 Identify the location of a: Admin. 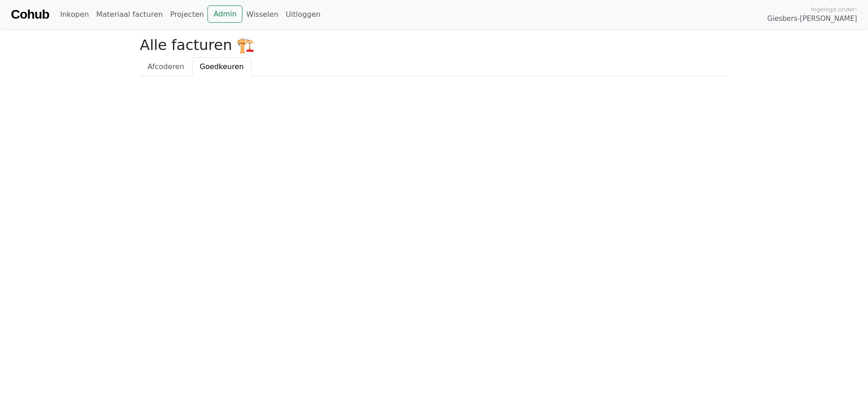
(225, 14).